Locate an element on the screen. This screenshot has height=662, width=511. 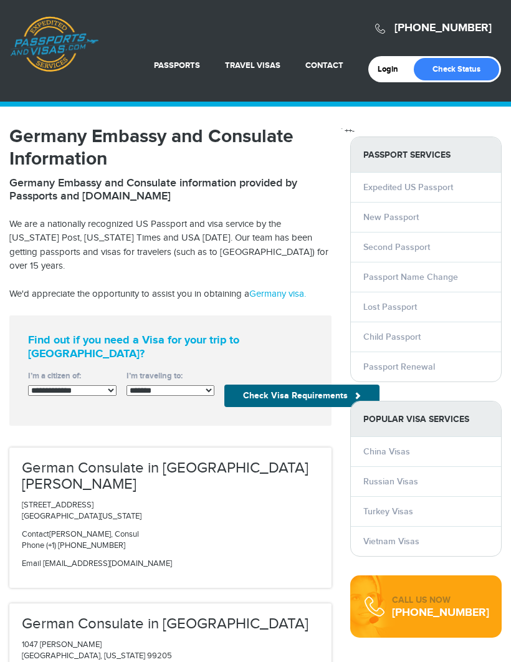
a: Travel Visas is located at coordinates (253, 65).